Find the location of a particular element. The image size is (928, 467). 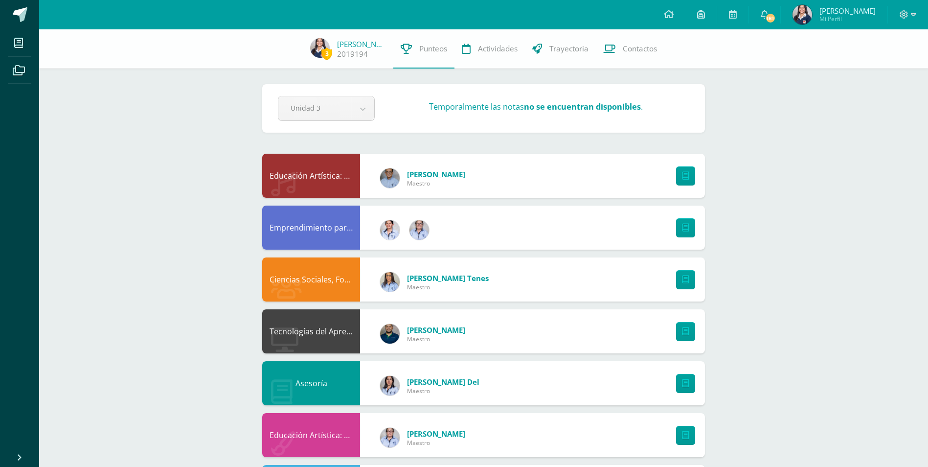

div: Tecnologías del Aprendizaje y la Comunicación is located at coordinates (311, 331).